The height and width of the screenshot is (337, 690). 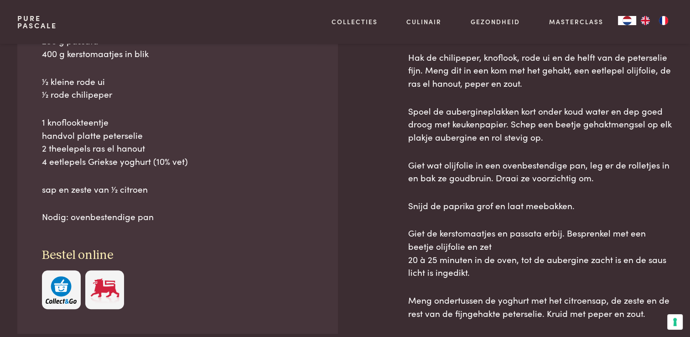 What do you see at coordinates (105, 290) in the screenshot?
I see `img: Delhaize` at bounding box center [105, 290].